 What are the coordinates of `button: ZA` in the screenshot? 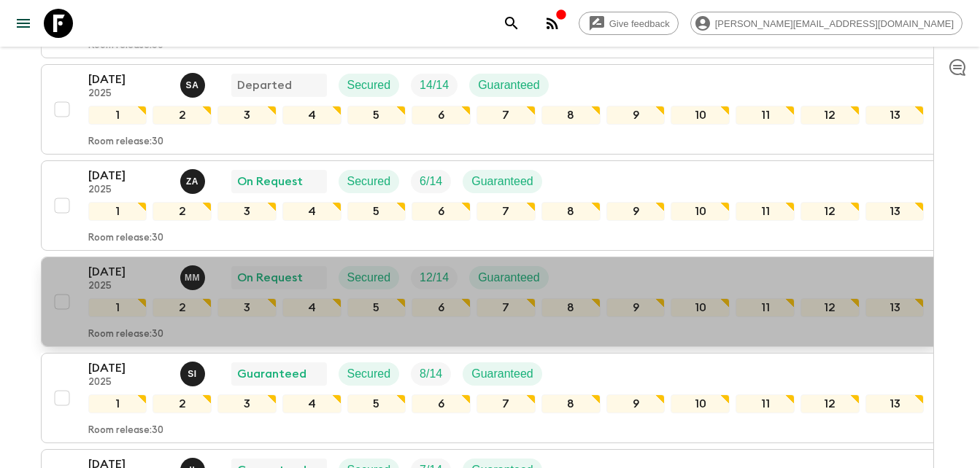 It's located at (194, 181).